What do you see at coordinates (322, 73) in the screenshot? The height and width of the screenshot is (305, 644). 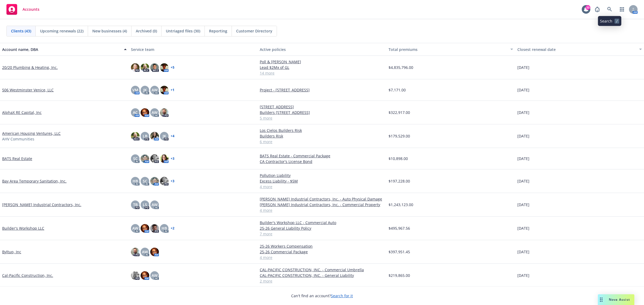 I see `a: 14 more` at bounding box center [322, 73].